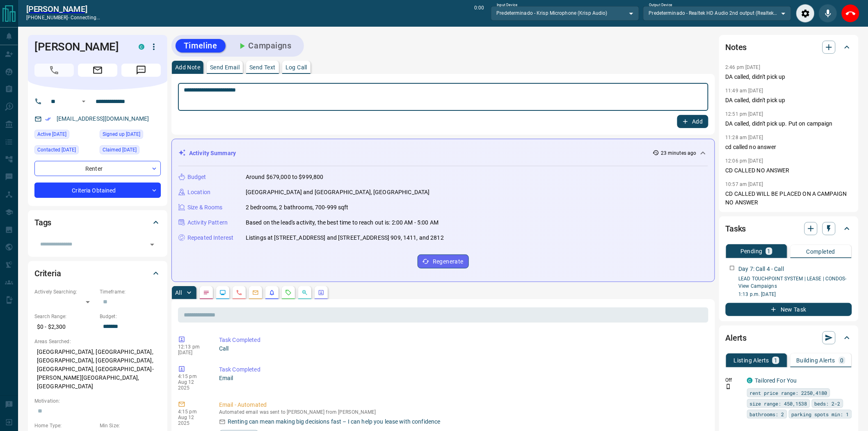  Describe the element at coordinates (565, 13) in the screenshot. I see `div: Predeterminado - Krisp Microphone (Krisp Audio)` at that location.